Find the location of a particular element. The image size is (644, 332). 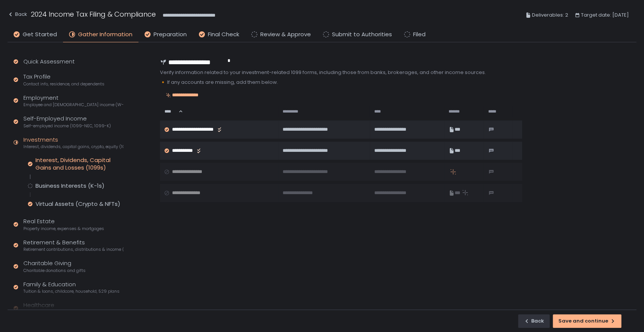

span: Get Started is located at coordinates (40, 34).